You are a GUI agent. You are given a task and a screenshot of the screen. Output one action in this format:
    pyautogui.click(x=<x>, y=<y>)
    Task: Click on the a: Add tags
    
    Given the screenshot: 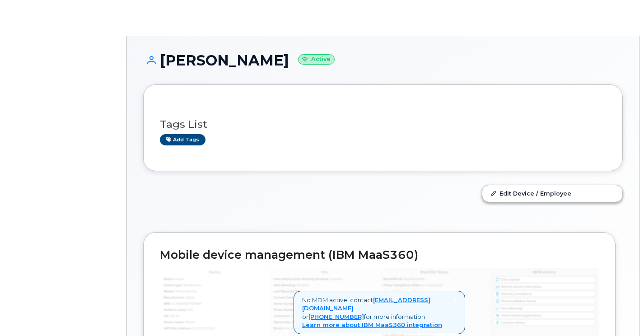 What is the action you would take?
    pyautogui.click(x=183, y=140)
    